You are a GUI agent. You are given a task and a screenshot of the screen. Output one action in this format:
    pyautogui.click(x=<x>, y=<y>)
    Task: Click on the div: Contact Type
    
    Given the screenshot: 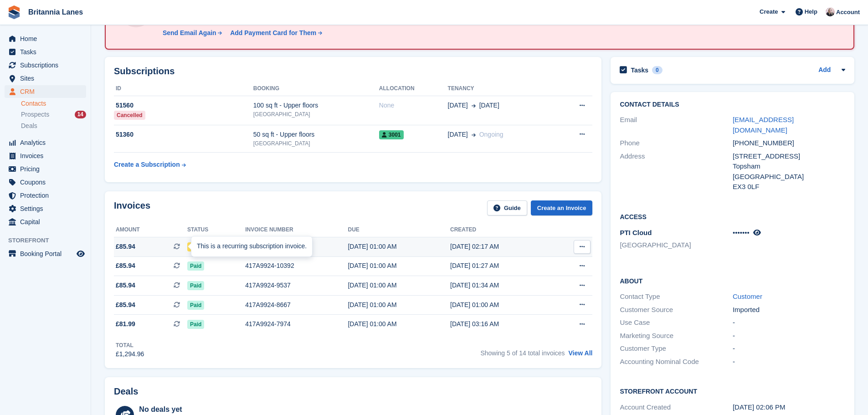 What is the action you would take?
    pyautogui.click(x=676, y=297)
    